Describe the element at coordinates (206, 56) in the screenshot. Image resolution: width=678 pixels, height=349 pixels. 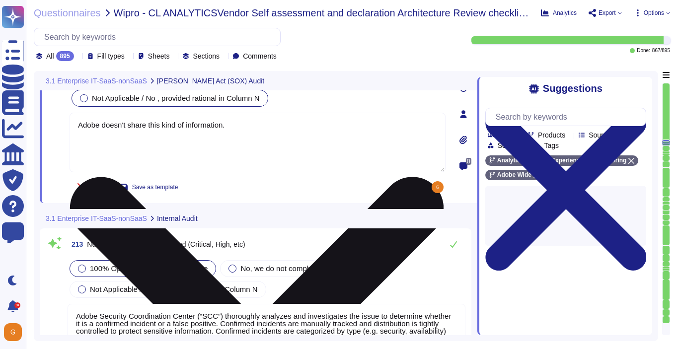
I see `span: Sections` at that location.